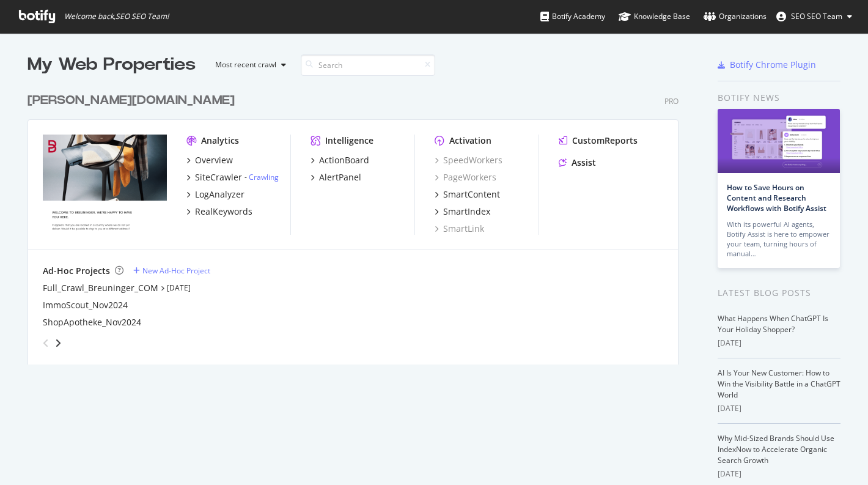 This screenshot has width=868, height=485. I want to click on a: RealKeywords, so click(219, 212).